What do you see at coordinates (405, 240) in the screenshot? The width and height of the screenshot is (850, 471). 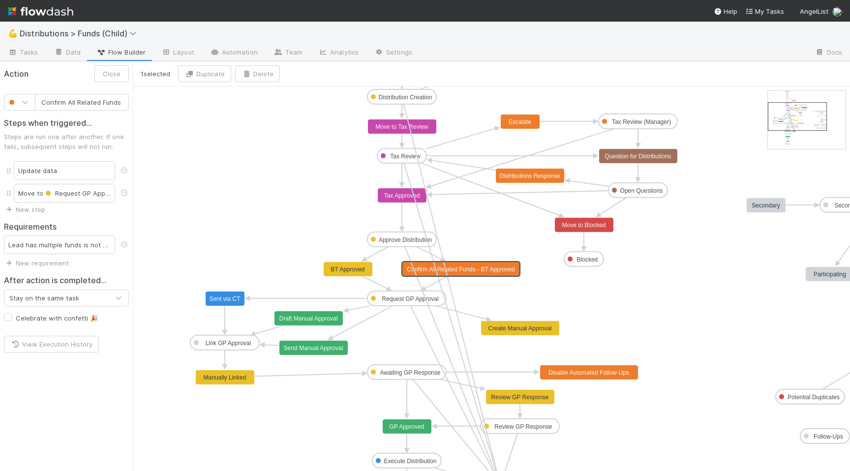 I see `text: Approve Distribution` at bounding box center [405, 240].